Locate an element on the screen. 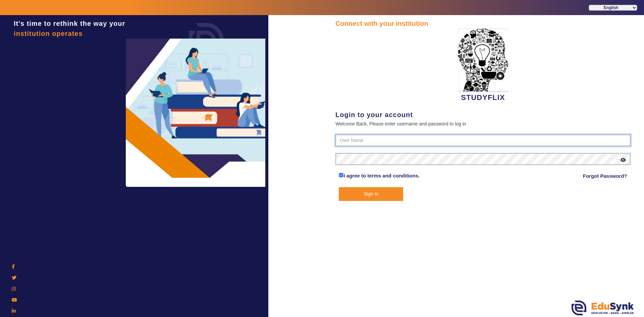  span: It's time to rethink the way your is located at coordinates (69, 23).